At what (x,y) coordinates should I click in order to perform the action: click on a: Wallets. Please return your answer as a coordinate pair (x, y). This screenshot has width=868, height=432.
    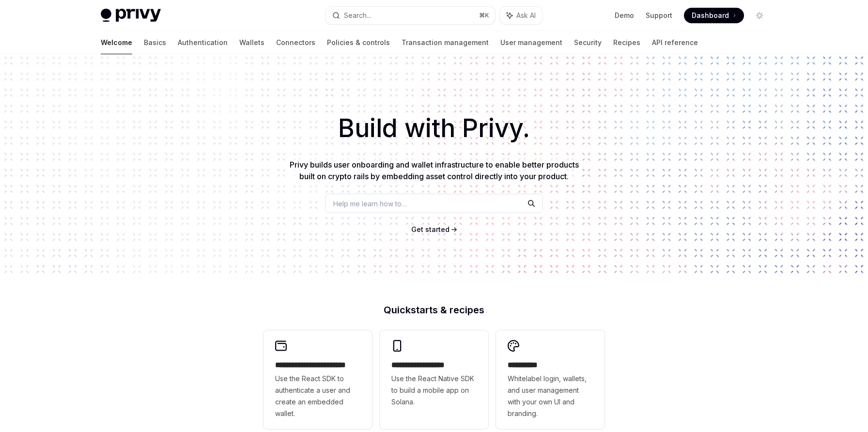
    Looking at the image, I should click on (252, 42).